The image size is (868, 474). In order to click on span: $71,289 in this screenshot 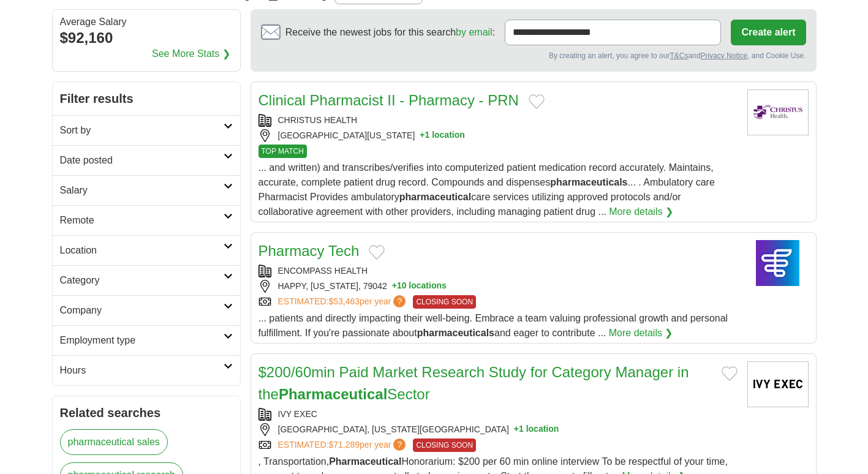, I will do `click(344, 444)`.